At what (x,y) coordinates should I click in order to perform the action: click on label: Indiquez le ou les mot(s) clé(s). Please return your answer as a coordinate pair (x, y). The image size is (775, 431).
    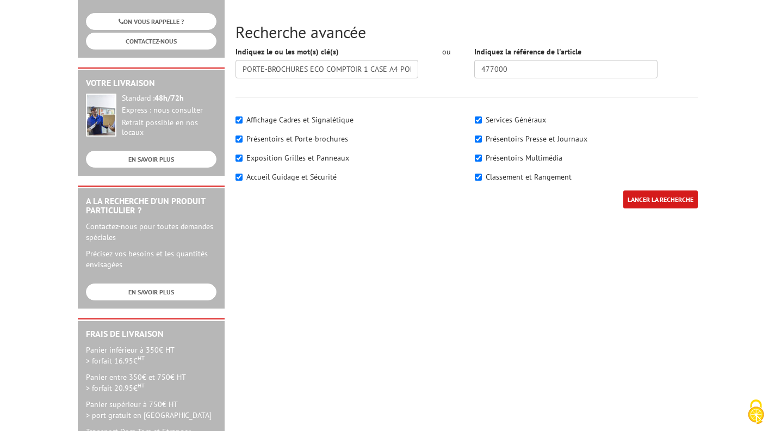
    Looking at the image, I should click on (287, 52).